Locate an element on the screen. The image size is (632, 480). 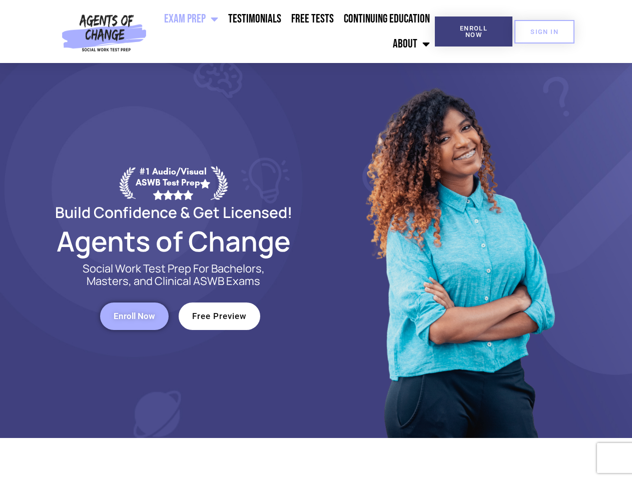
nav: Menu is located at coordinates (293, 32).